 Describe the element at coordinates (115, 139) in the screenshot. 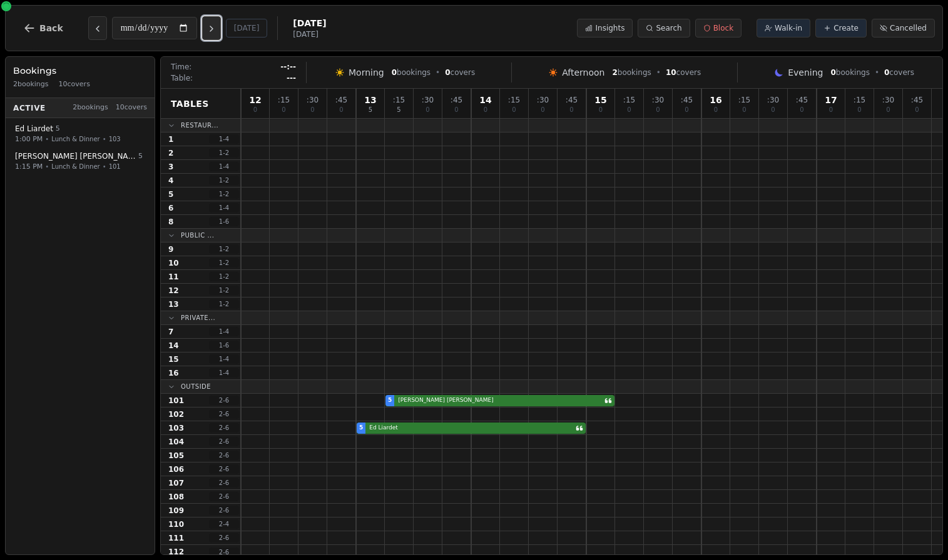

I see `span: 103` at that location.